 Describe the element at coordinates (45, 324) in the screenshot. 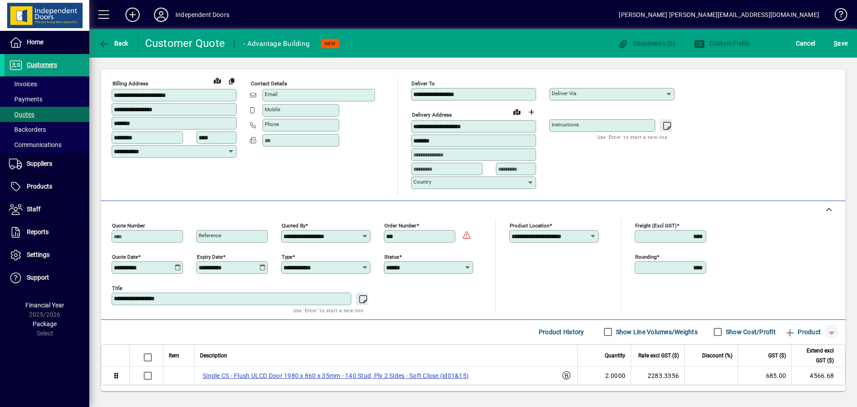

I see `span: Package` at that location.